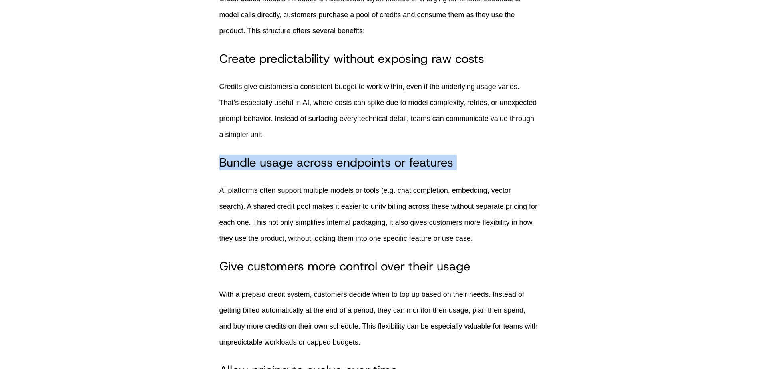 This screenshot has width=758, height=369. I want to click on p: AI platforms often support multiple models or tools (e.g. chat completion, embedding, vector sear..., so click(379, 215).